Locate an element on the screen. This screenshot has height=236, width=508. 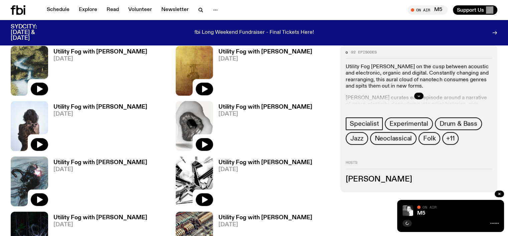
img: A black and white photo of Lilly wearing a white blouse and looking up at the camera. is located at coordinates (408, 210).